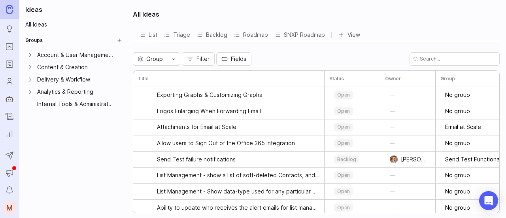 Image resolution: width=506 pixels, height=218 pixels. Describe the element at coordinates (9, 29) in the screenshot. I see `a: Ideas` at that location.